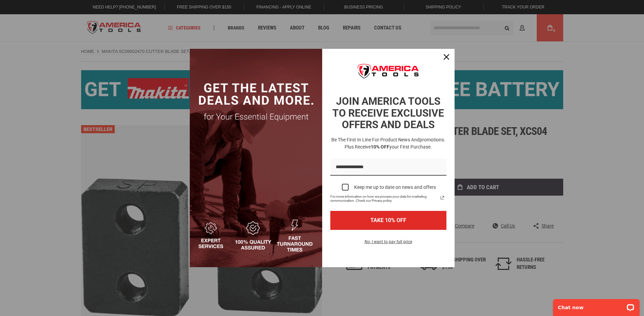  What do you see at coordinates (388, 244) in the screenshot?
I see `button: No, I want to pay full price` at bounding box center [388, 244].